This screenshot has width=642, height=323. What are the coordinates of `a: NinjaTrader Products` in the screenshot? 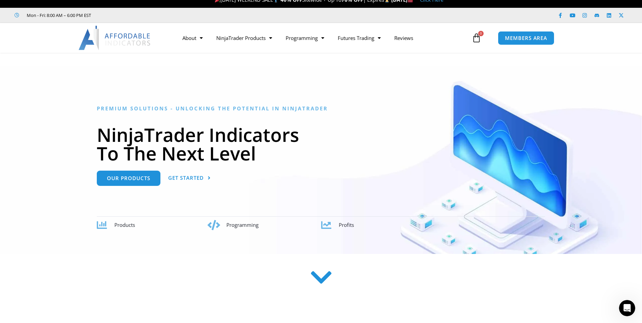 It's located at (244, 38).